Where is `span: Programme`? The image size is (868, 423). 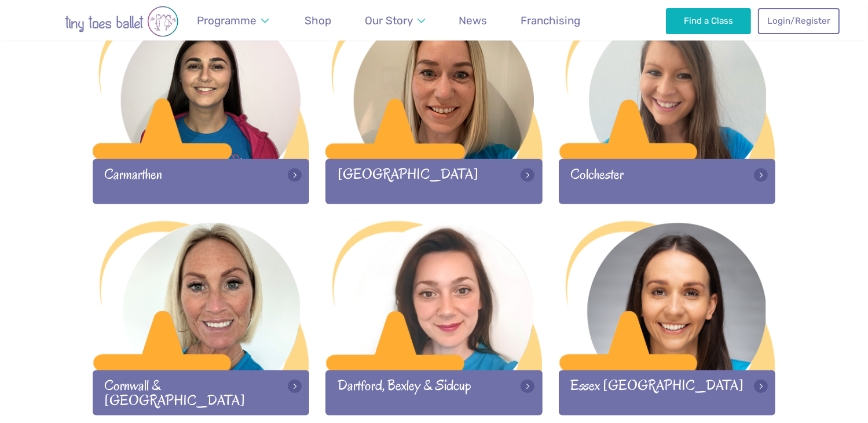 span: Programme is located at coordinates (226, 20).